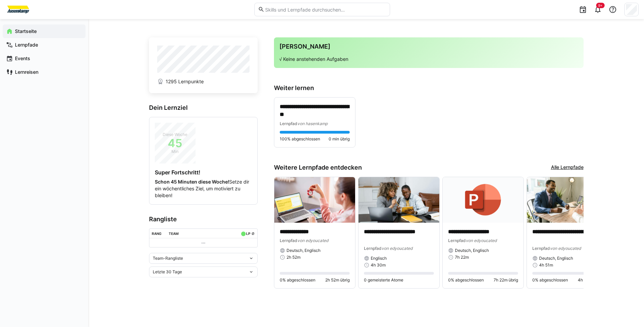  I want to click on p: √ Keine anstehenden Aufgaben, so click(429, 59).